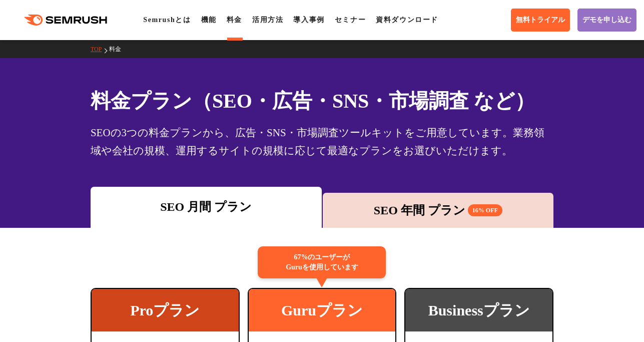 The image size is (644, 342). I want to click on span: 16% OFF, so click(485, 210).